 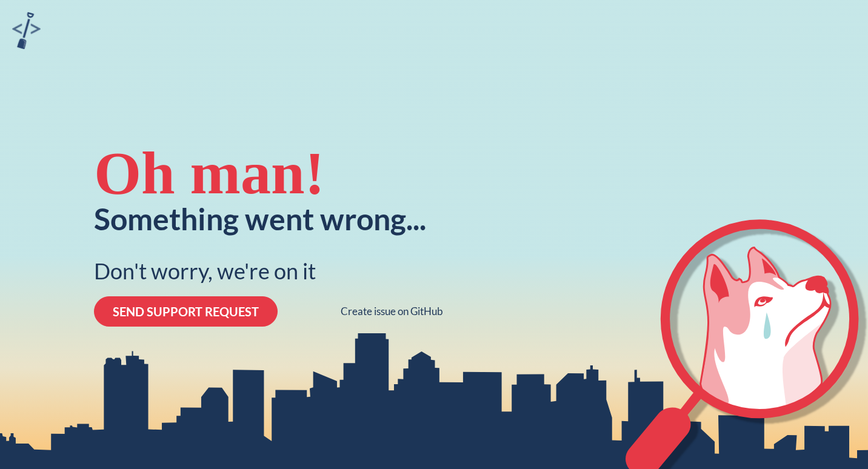 I want to click on a: sandbox logo, so click(x=26, y=32).